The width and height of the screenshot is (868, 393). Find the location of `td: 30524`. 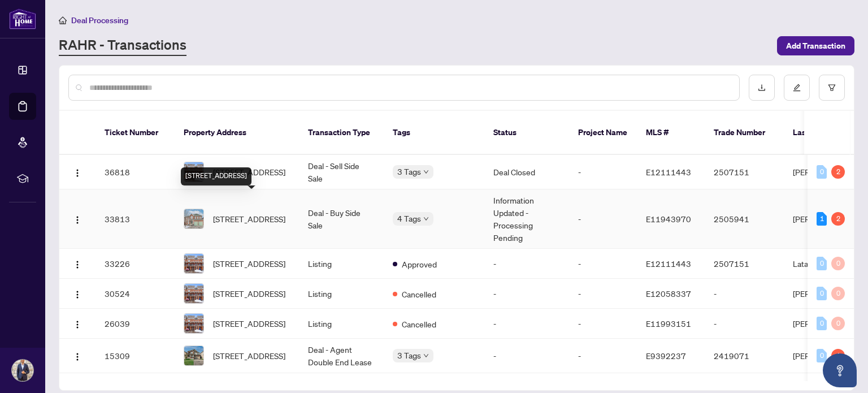

td: 30524 is located at coordinates (135, 294).